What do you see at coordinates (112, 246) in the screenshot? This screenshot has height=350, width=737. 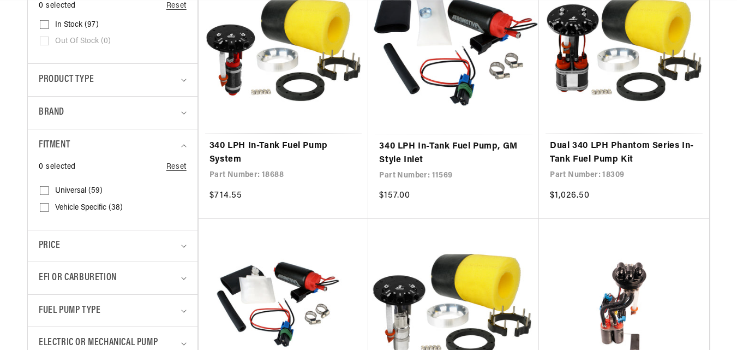 I see `summary: Price` at bounding box center [112, 246].